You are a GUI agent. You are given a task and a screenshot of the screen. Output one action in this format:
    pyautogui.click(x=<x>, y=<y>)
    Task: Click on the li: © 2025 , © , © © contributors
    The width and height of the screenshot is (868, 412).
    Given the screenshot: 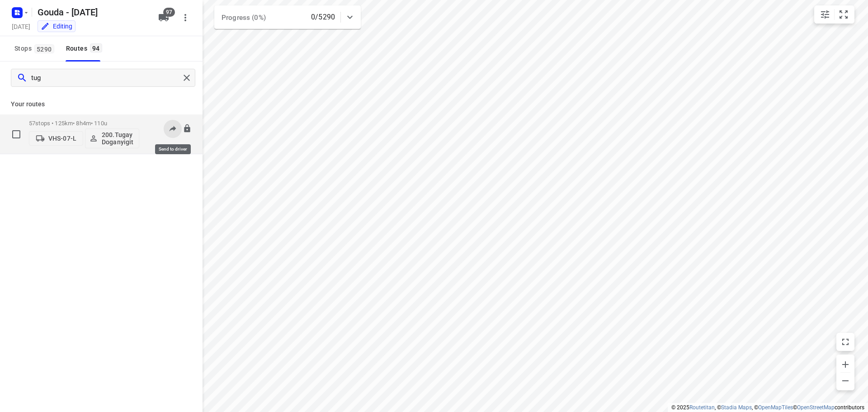 What is the action you would take?
    pyautogui.click(x=768, y=407)
    